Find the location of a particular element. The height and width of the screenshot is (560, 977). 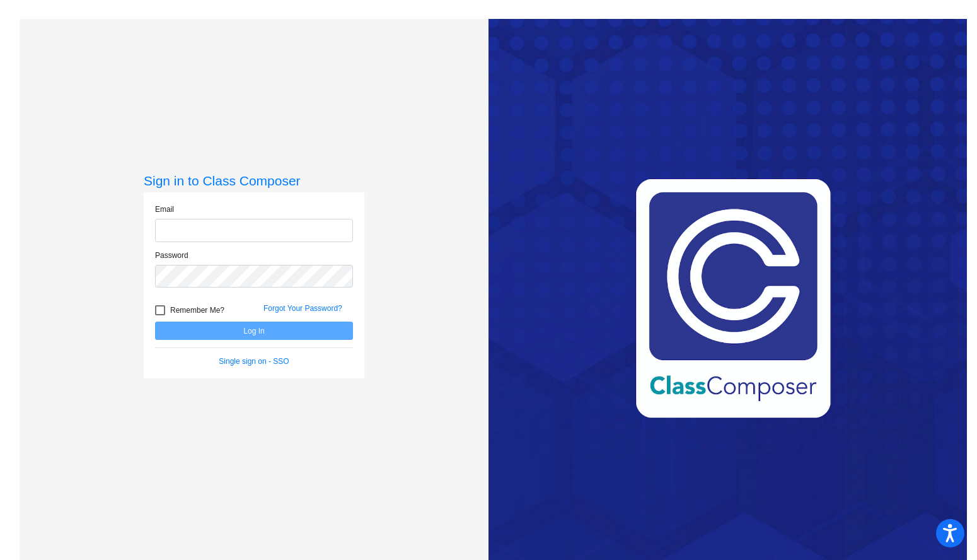

span: Remember Me? is located at coordinates (197, 310).